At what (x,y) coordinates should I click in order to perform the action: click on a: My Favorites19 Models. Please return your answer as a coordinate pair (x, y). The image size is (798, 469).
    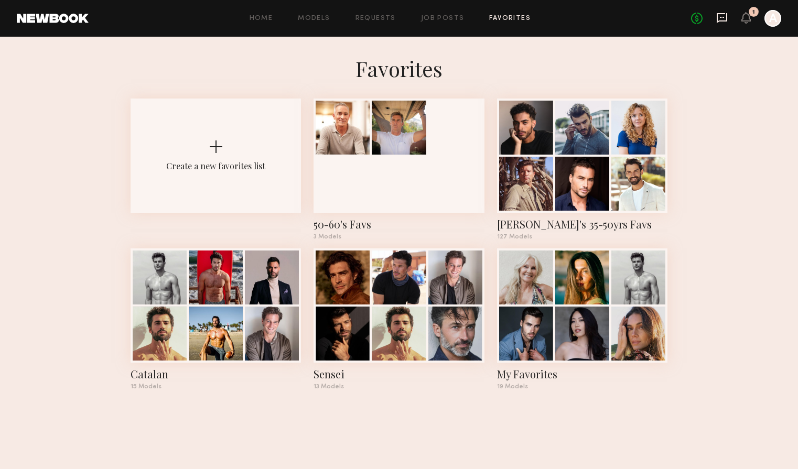
    Looking at the image, I should click on (582, 319).